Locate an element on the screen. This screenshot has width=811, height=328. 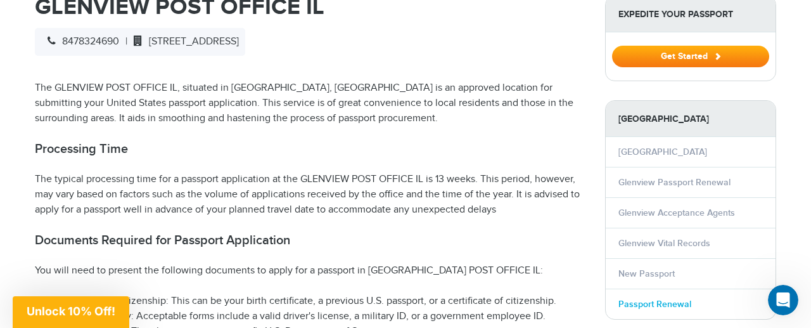
h2: Documents Required for Passport Application is located at coordinates (311, 240).